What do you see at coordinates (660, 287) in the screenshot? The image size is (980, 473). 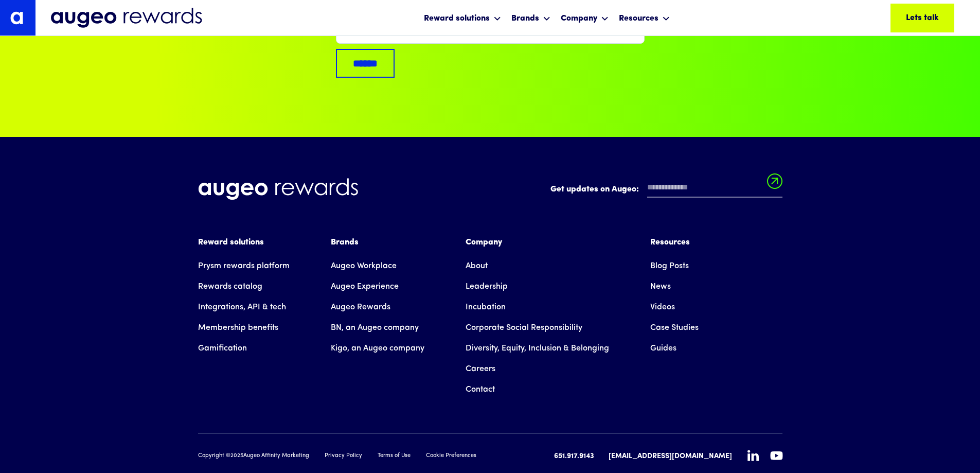 I see `a: News` at bounding box center [660, 287].